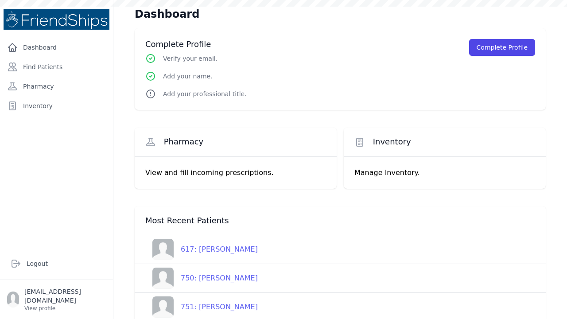 Image resolution: width=567 pixels, height=319 pixels. Describe the element at coordinates (445, 158) in the screenshot. I see `a: Inventory Manage Inventory.` at that location.